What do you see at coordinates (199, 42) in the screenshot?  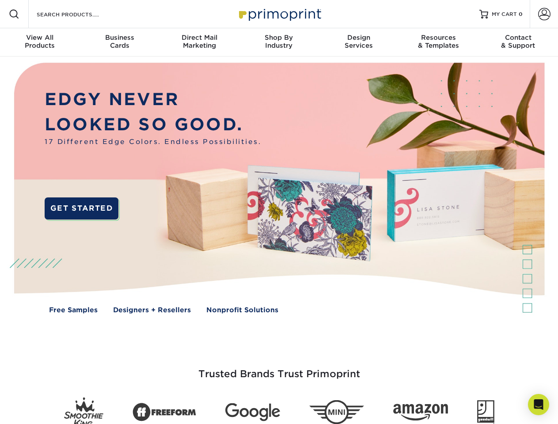 I see `a: Direct MailMarketing` at bounding box center [199, 42].